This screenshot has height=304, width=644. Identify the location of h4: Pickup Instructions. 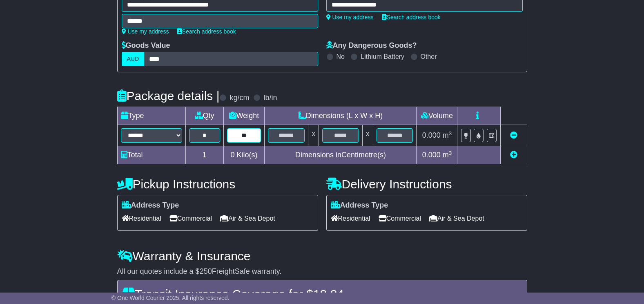
(217, 184).